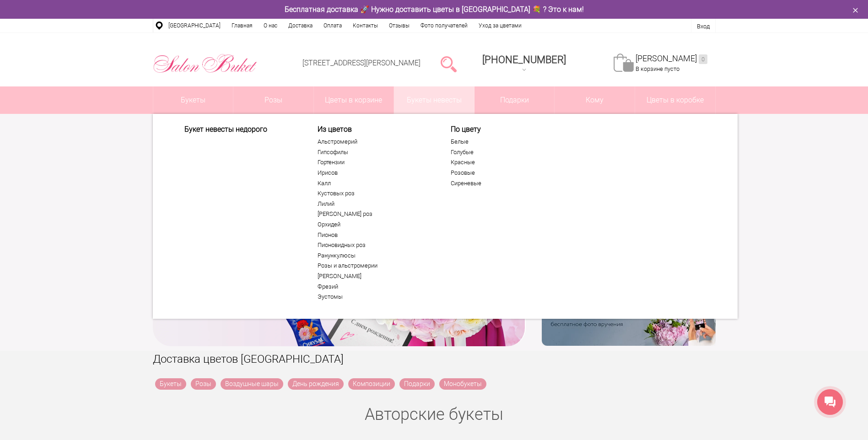 This screenshot has width=868, height=440. What do you see at coordinates (374, 297) in the screenshot?
I see `a: Эустомы` at bounding box center [374, 297].